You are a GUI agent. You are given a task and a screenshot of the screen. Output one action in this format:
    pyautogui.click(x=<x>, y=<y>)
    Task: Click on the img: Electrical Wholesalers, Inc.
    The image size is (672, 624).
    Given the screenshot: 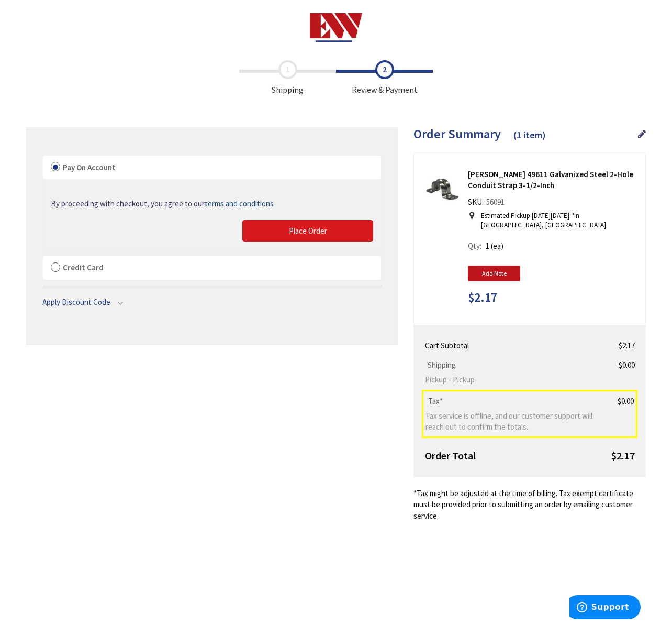 What is the action you would take?
    pyautogui.click(x=336, y=27)
    